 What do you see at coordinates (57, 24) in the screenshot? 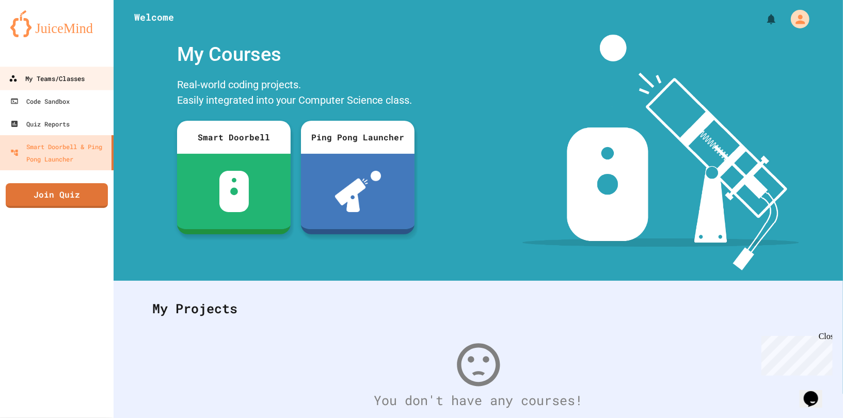
I see `img: logo-orange.svg` at bounding box center [57, 24].